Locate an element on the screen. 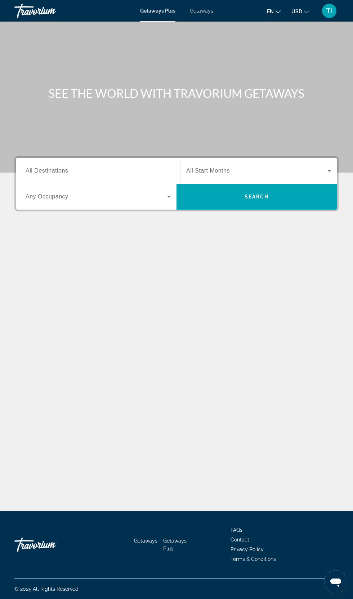 This screenshot has width=353, height=599. span: © 2025 All Rights Reserved. is located at coordinates (47, 589).